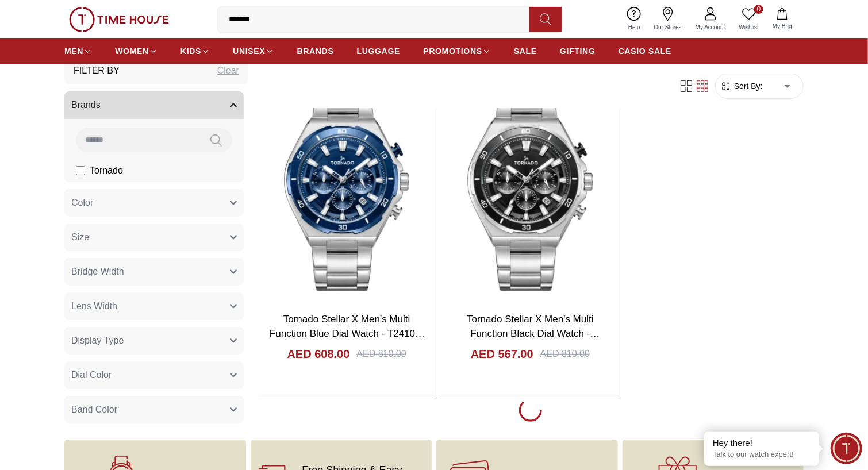 Image resolution: width=868 pixels, height=470 pixels. I want to click on button: Lens Width, so click(154, 307).